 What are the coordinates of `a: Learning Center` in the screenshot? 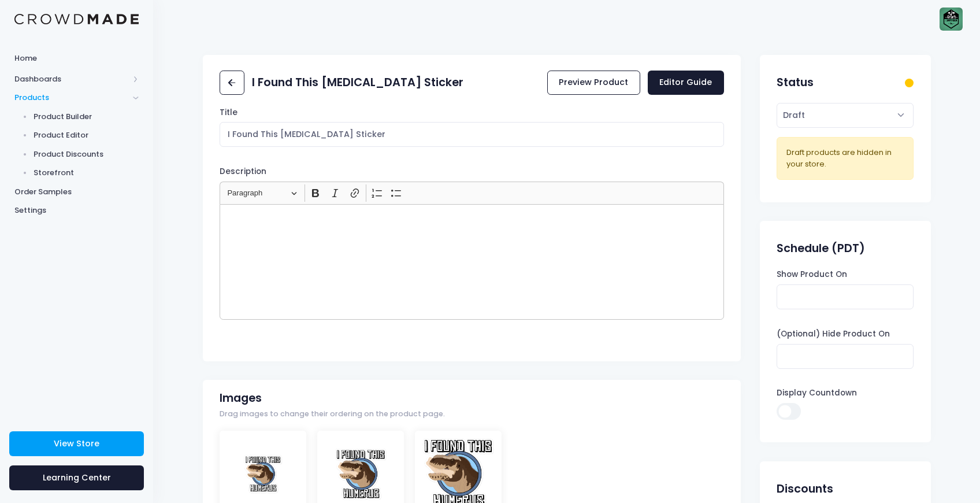 It's located at (77, 478).